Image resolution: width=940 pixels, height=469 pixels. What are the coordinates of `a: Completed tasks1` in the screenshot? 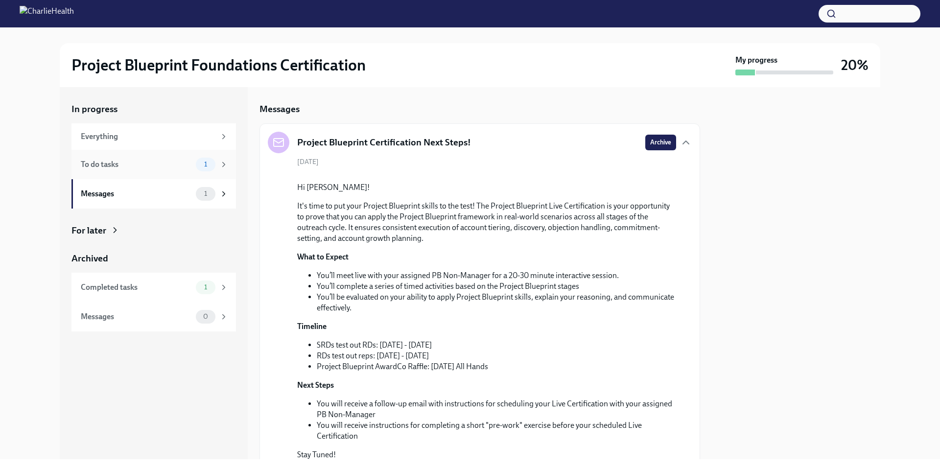 It's located at (154, 287).